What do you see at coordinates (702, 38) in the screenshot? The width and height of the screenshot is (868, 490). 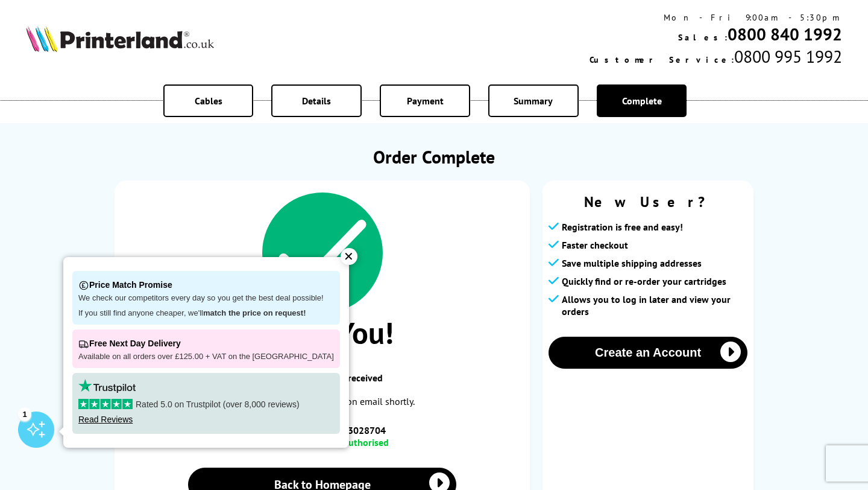 I see `span: Sales:` at bounding box center [702, 38].